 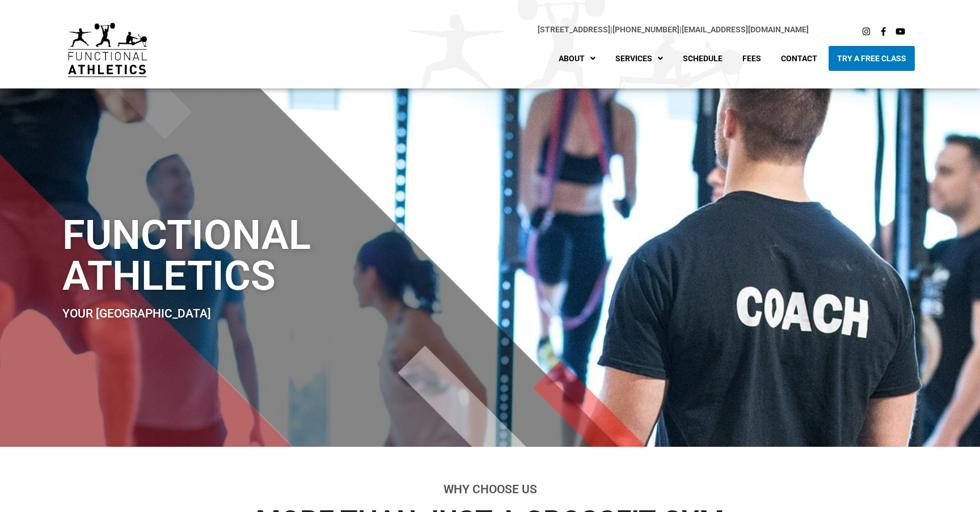 I want to click on div: About, so click(x=577, y=58).